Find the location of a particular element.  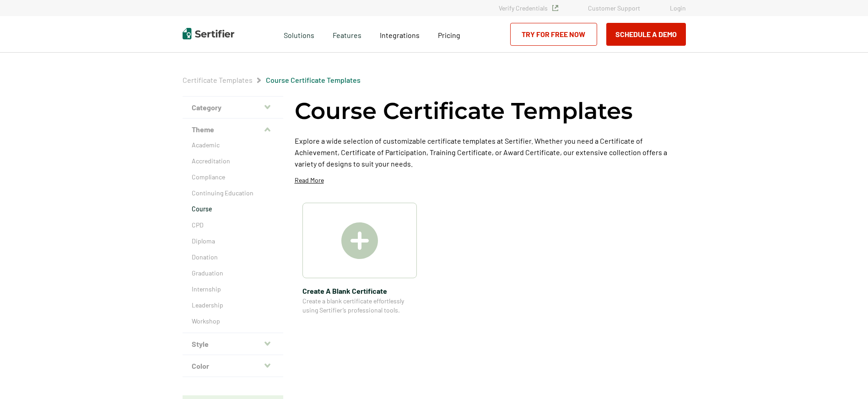

button: Color is located at coordinates (233, 366).